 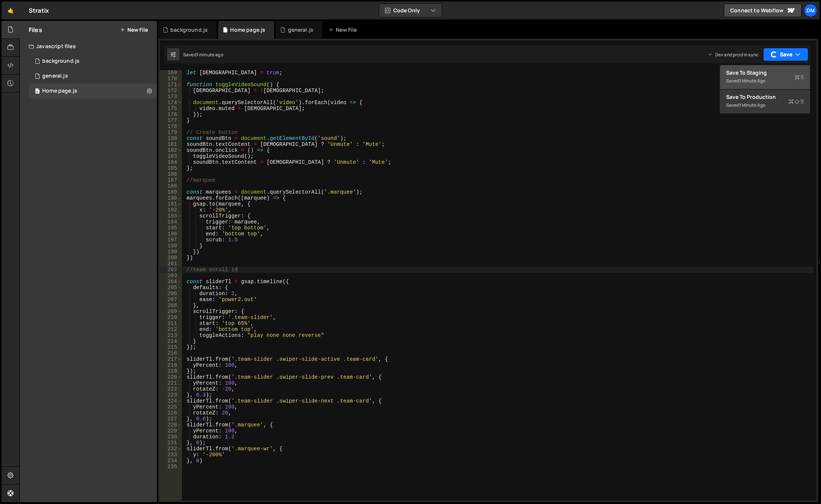 What do you see at coordinates (171, 168) in the screenshot?
I see `div: 185` at bounding box center [171, 168].